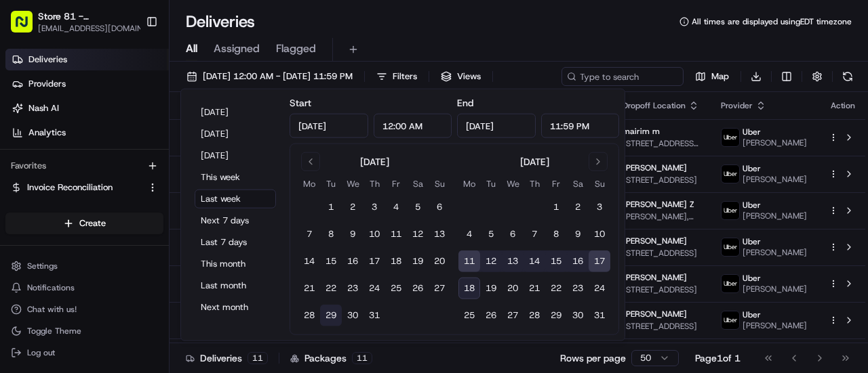 Image resolution: width=868 pixels, height=373 pixels. I want to click on button: 30, so click(353, 316).